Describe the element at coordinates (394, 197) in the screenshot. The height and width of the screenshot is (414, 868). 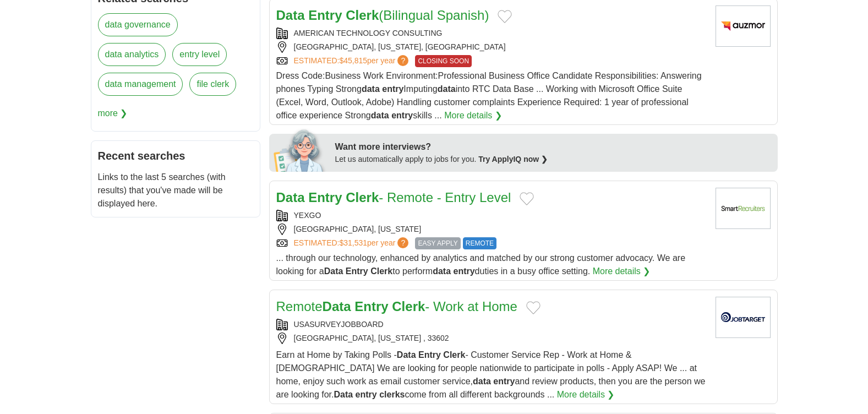
I see `a: Data Entry Clerk- Remote - Entry Level` at that location.